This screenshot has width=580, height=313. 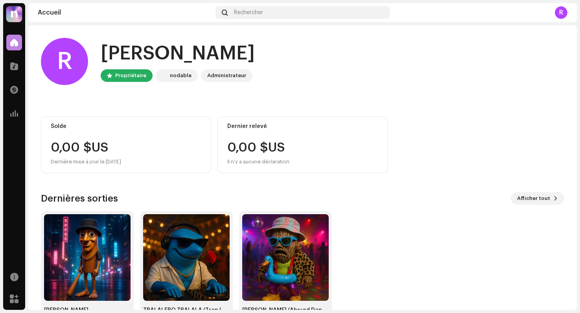 What do you see at coordinates (534, 198) in the screenshot?
I see `span: Afficher tout` at bounding box center [534, 198].